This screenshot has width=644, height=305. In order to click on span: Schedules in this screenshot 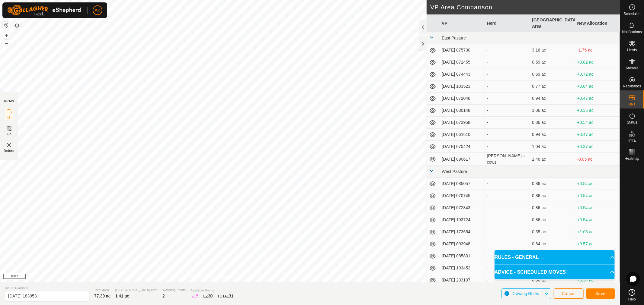, I will do `click(632, 14)`.